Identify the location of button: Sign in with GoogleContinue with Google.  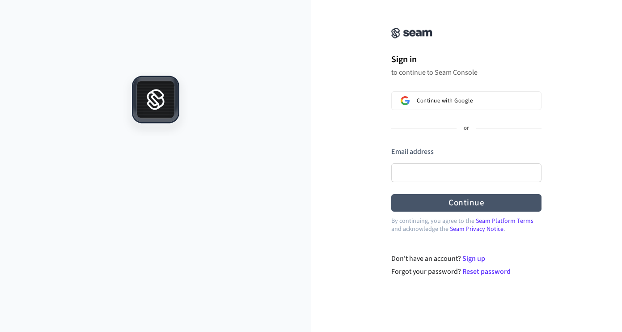
(466, 101).